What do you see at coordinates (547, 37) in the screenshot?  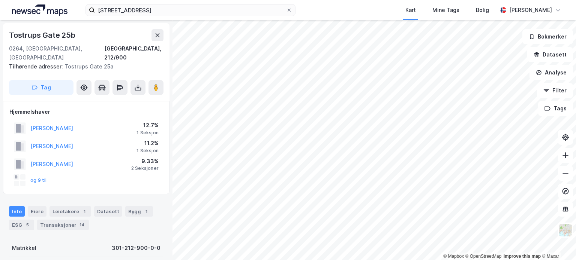 I see `button: Bokmerker` at bounding box center [547, 37].